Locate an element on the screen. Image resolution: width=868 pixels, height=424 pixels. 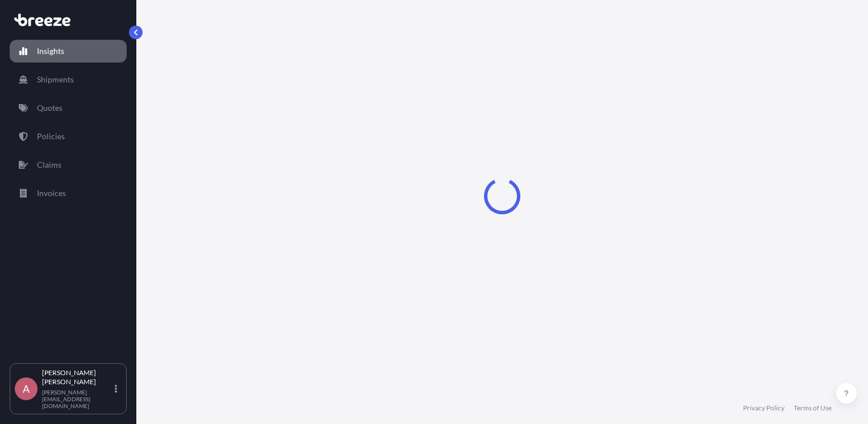
a: Quotes is located at coordinates (68, 108).